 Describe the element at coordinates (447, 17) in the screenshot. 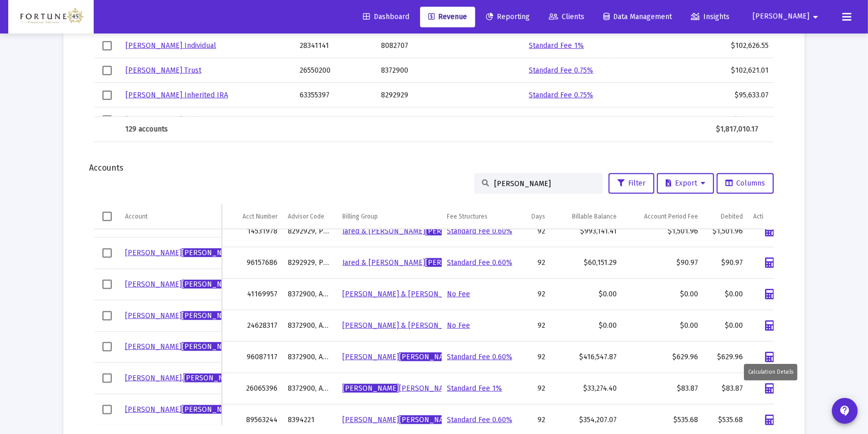

I see `a: Revenue` at that location.